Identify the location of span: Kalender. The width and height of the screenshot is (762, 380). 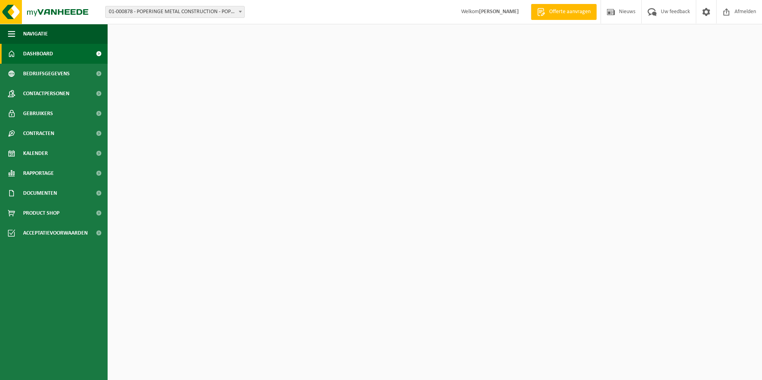
(35, 153).